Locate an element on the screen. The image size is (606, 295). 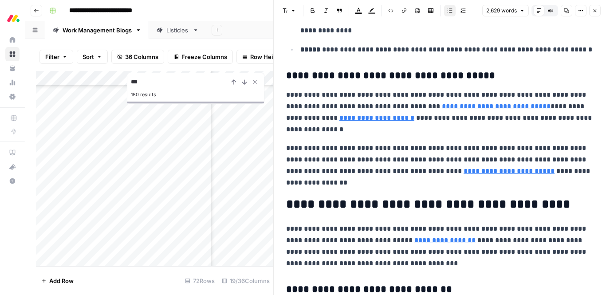
button: Sort is located at coordinates (92, 57).